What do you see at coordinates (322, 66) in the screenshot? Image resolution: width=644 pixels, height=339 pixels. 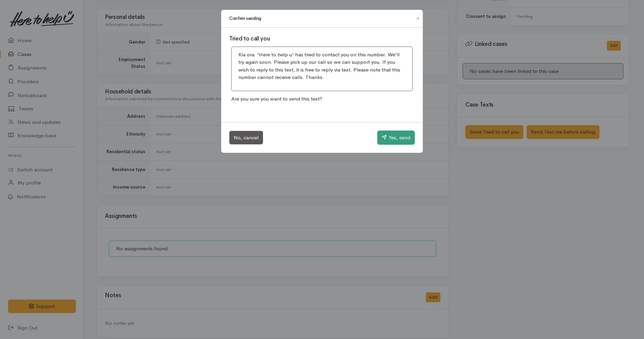 I see `p: Kia ora. 'Here to help u' has tried to contact you on this number. We'll try again soon. Please p...` at bounding box center [322, 66].